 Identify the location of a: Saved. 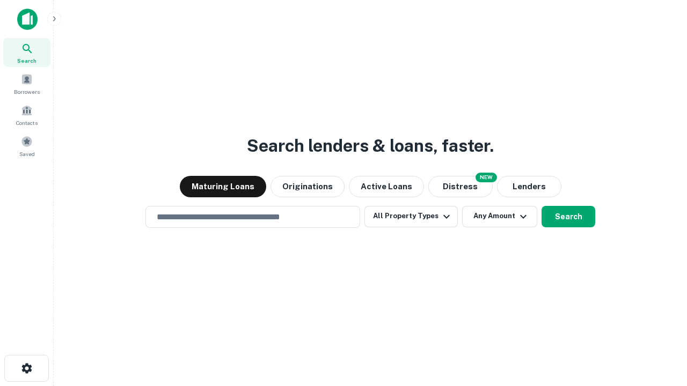
(27, 146).